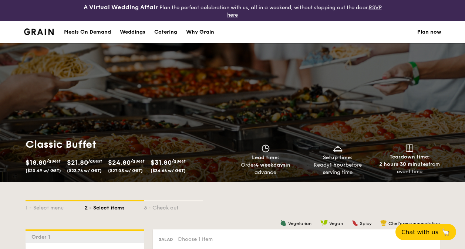 The height and width of the screenshot is (249, 465). Describe the element at coordinates (283, 223) in the screenshot. I see `img: icon-vegetarian.fe4039eb.svg` at that location.